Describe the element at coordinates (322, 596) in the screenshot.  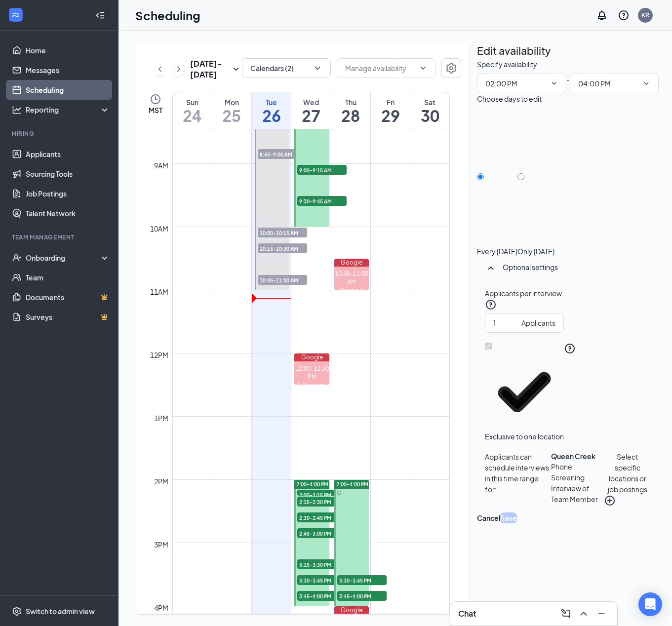
I see `span: 3:45-4:00 PM` at that location.